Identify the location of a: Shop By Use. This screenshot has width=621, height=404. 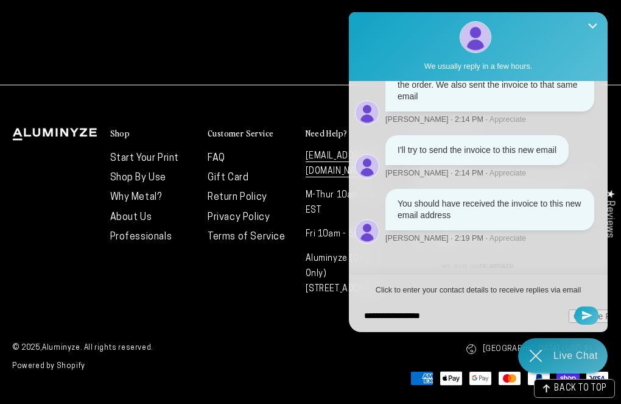
(138, 178).